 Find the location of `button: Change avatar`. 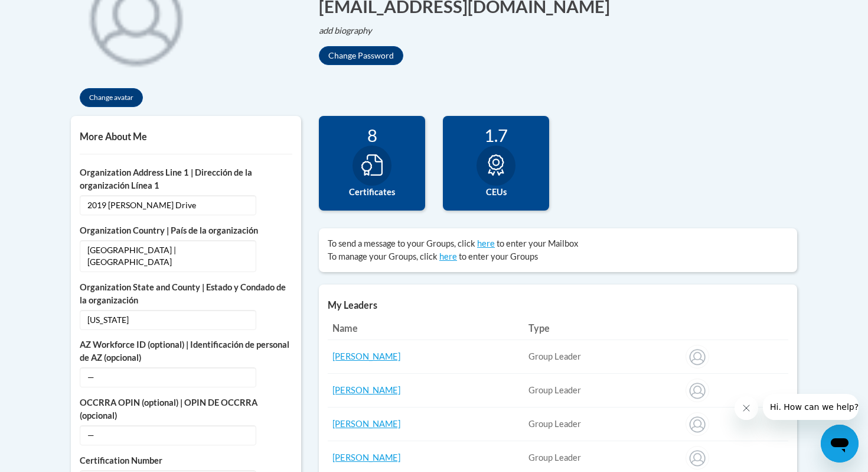

button: Change avatar is located at coordinates (111, 98).